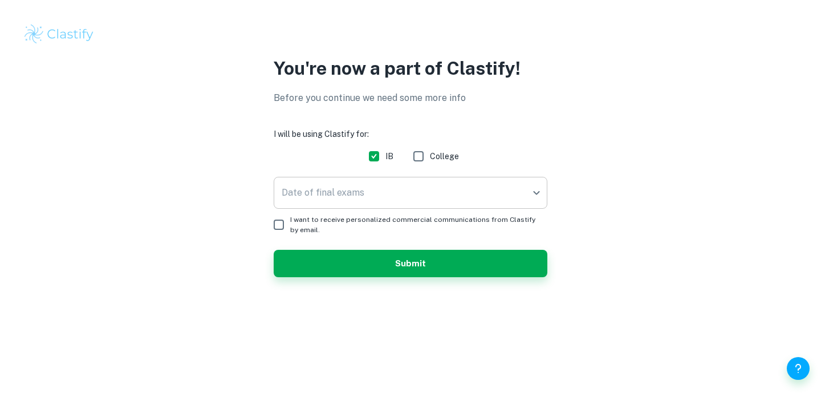 The height and width of the screenshot is (397, 821). What do you see at coordinates (444, 156) in the screenshot?
I see `span: College` at bounding box center [444, 156].